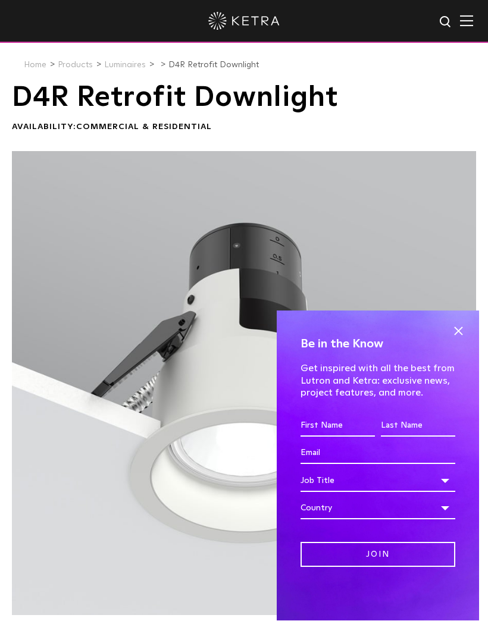 This screenshot has width=488, height=621. Describe the element at coordinates (244, 127) in the screenshot. I see `div: Availability:` at that location.